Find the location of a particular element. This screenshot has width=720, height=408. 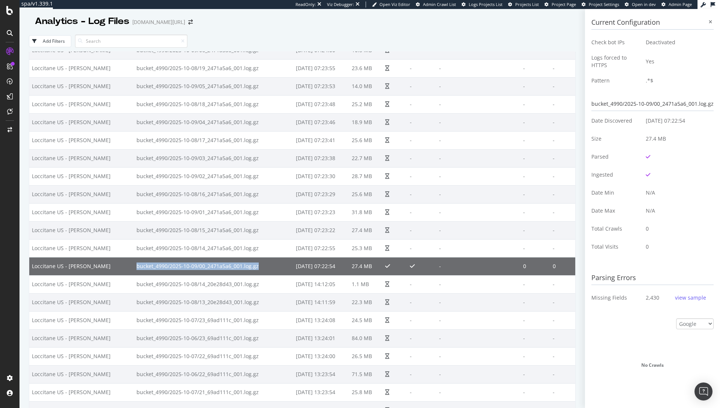

td: bucket_4990/2025-10-09/03_2471a5a6_001.log.gz is located at coordinates (214, 158).